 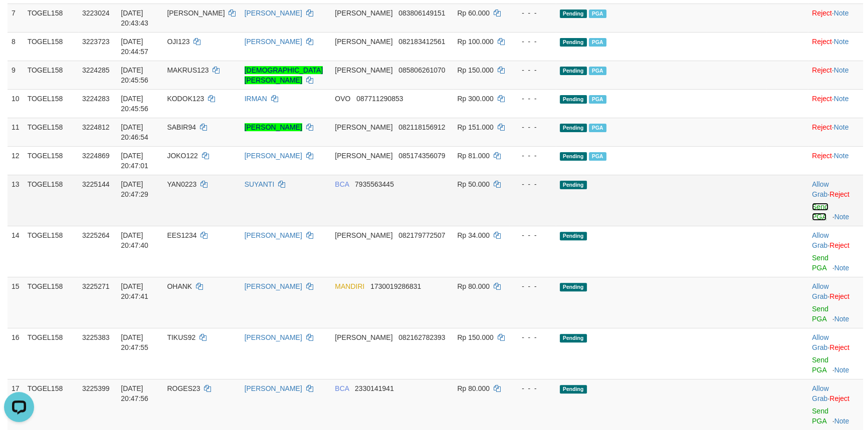 I want to click on span: Copy 082183412561 to clipboard, so click(x=422, y=41).